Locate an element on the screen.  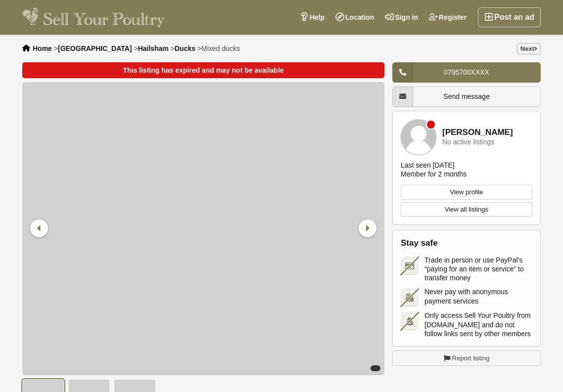
a: Location is located at coordinates (355, 17).